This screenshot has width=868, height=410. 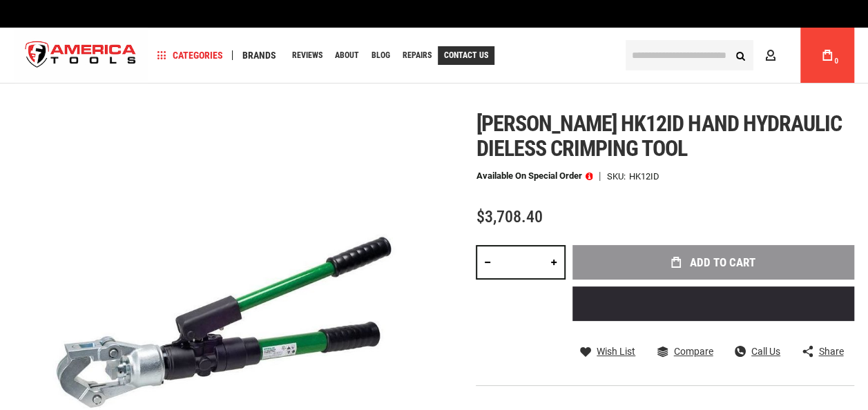 I want to click on span: Contact Us, so click(x=466, y=55).